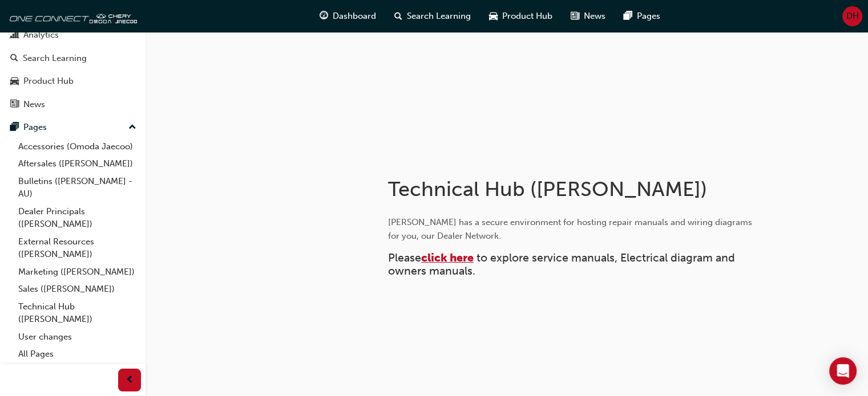  Describe the element at coordinates (73, 127) in the screenshot. I see `button: Pages` at that location.